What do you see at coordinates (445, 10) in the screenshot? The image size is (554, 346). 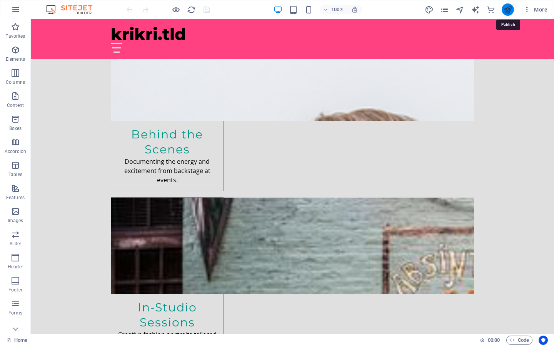 I see `button: pages` at bounding box center [445, 10].